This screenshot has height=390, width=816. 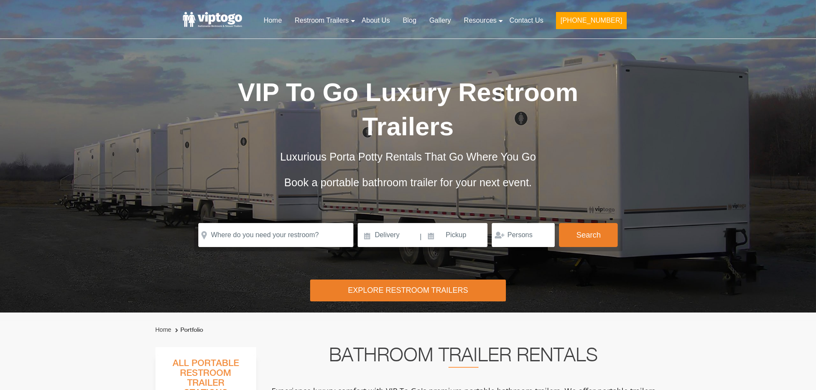 What do you see at coordinates (408, 291) in the screenshot?
I see `div: Explore Restroom Trailers` at bounding box center [408, 291].